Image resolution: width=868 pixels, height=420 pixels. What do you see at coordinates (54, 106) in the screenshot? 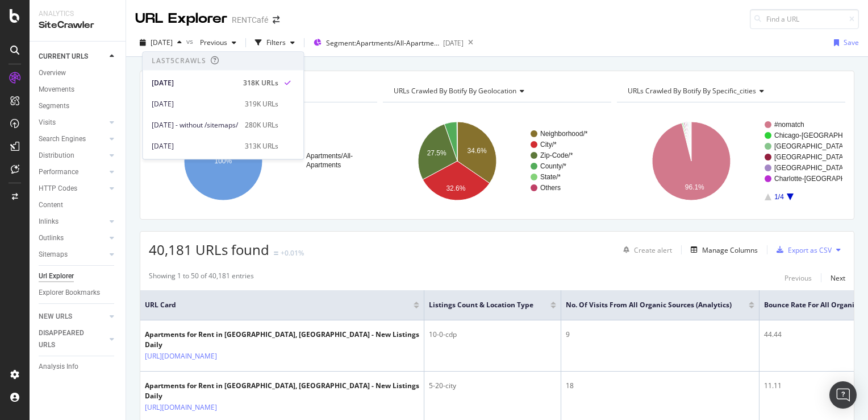
I see `div: Segments` at bounding box center [54, 106].